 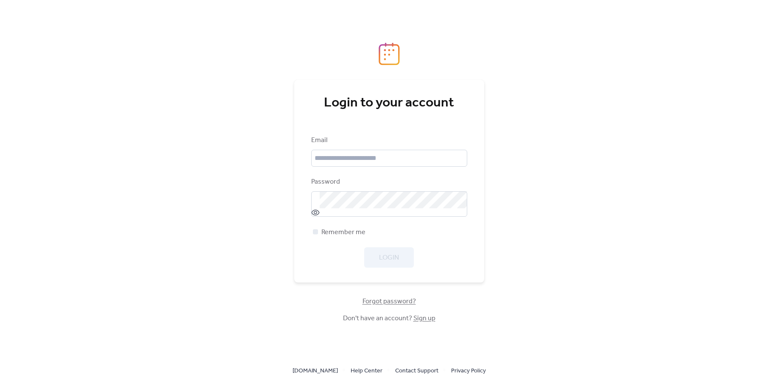 What do you see at coordinates (469, 370) in the screenshot?
I see `a: Privacy Policy` at bounding box center [469, 370].